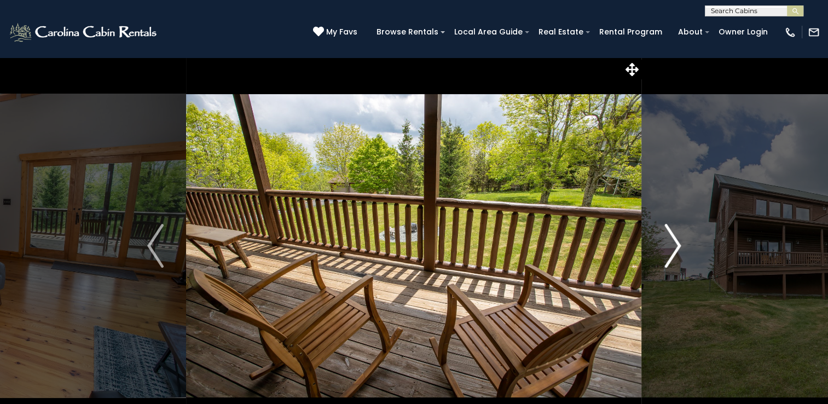 The width and height of the screenshot is (828, 404). Describe the element at coordinates (488, 32) in the screenshot. I see `a: Local Area Guide` at that location.